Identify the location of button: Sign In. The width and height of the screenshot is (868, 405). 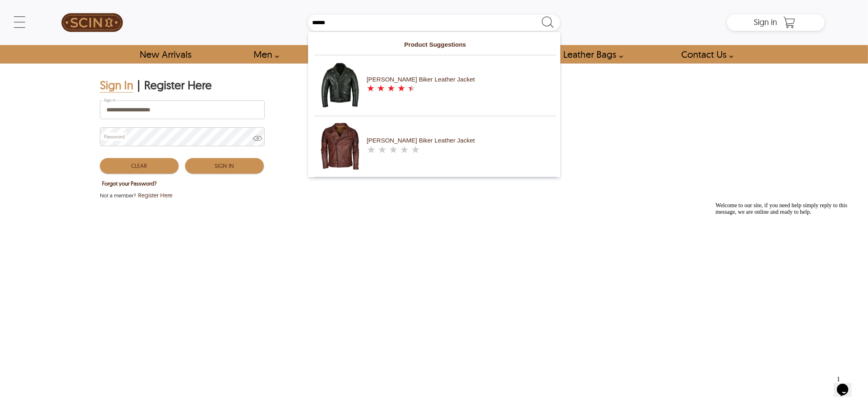
(225, 166).